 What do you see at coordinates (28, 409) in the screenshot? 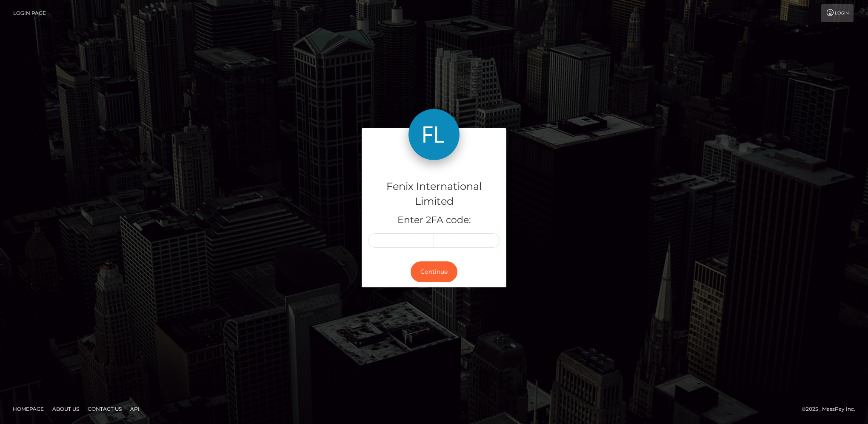
I see `a: Homepage` at bounding box center [28, 409].